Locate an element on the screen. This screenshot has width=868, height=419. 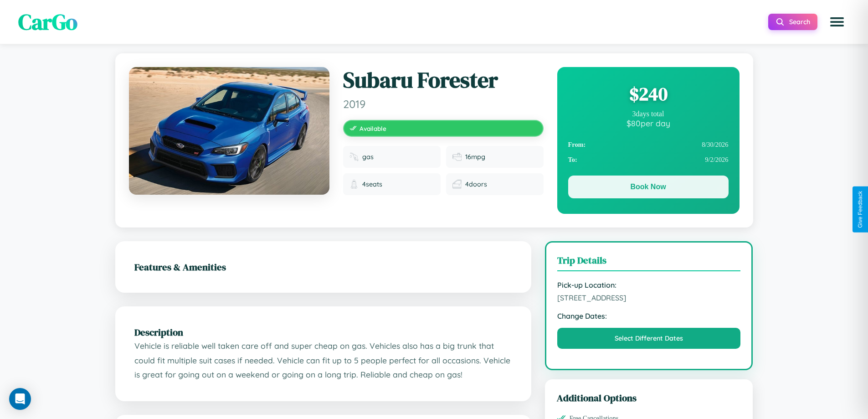
div: 8 / 30 / 2026 is located at coordinates (648, 144).